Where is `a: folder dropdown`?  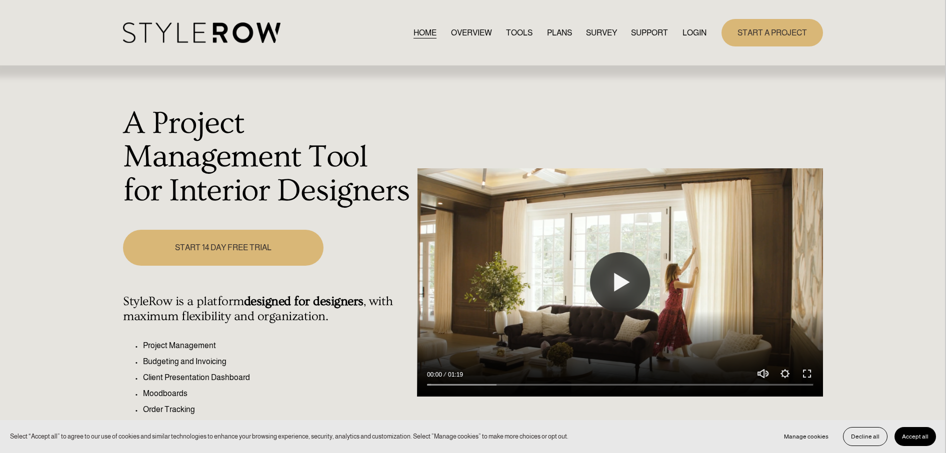
a: folder dropdown is located at coordinates (649, 32).